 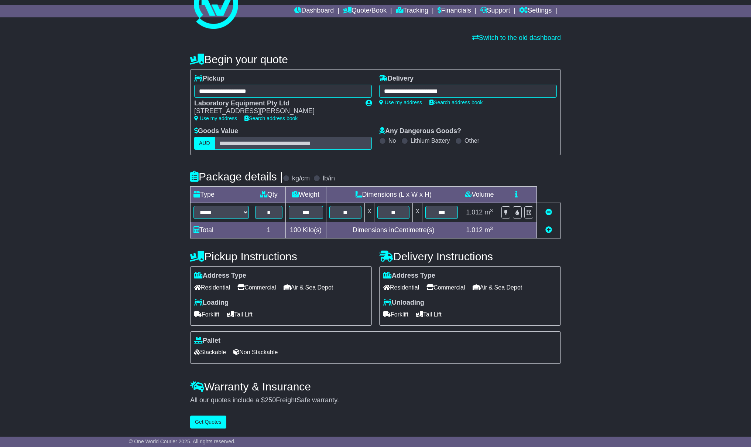 I want to click on span: Stackable, so click(x=210, y=352).